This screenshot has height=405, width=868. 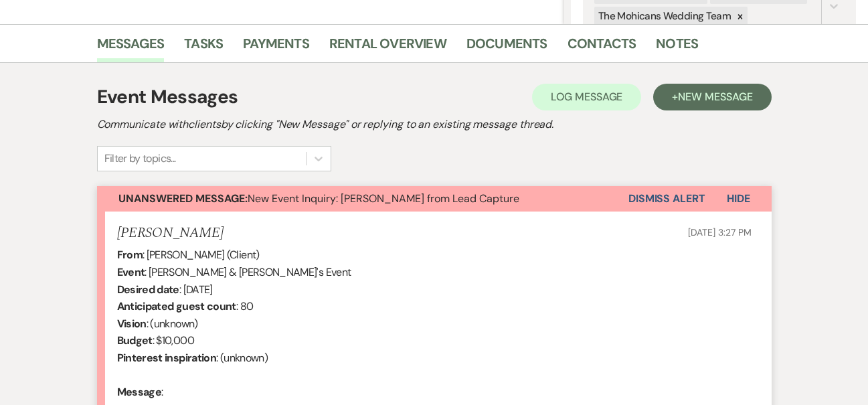 What do you see at coordinates (664, 16) in the screenshot?
I see `div: The Mohicans Wedding Team` at bounding box center [664, 16].